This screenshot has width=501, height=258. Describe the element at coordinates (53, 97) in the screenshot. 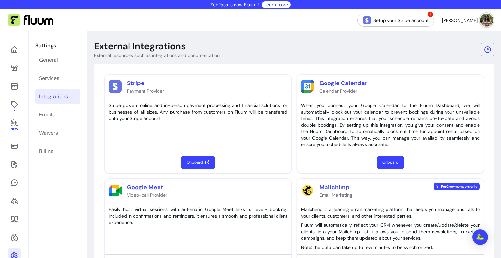

I see `div: Integrations` at that location.